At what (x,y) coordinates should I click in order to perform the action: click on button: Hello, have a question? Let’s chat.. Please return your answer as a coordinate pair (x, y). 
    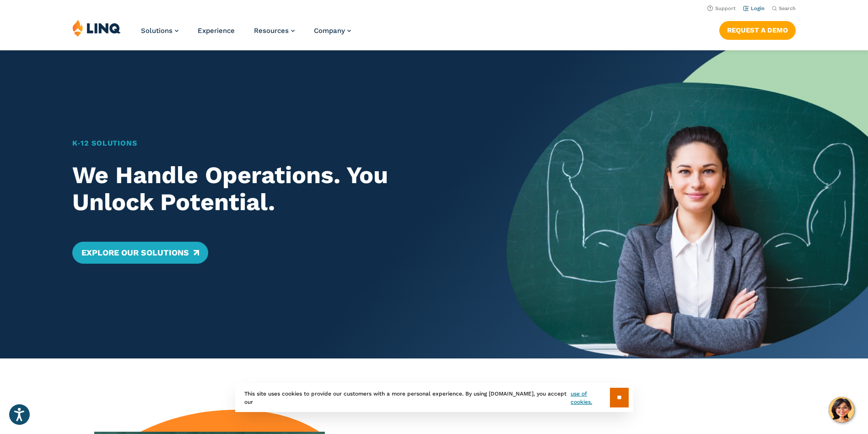
    Looking at the image, I should click on (842, 410).